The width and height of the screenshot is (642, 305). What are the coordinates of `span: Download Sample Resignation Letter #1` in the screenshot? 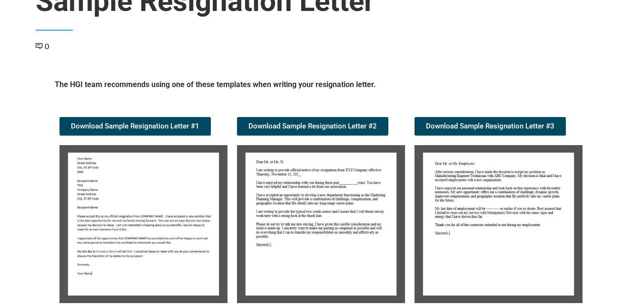 It's located at (135, 126).